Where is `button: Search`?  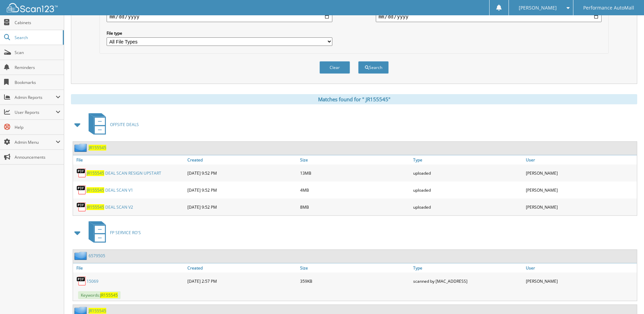
button: Search is located at coordinates (374, 67).